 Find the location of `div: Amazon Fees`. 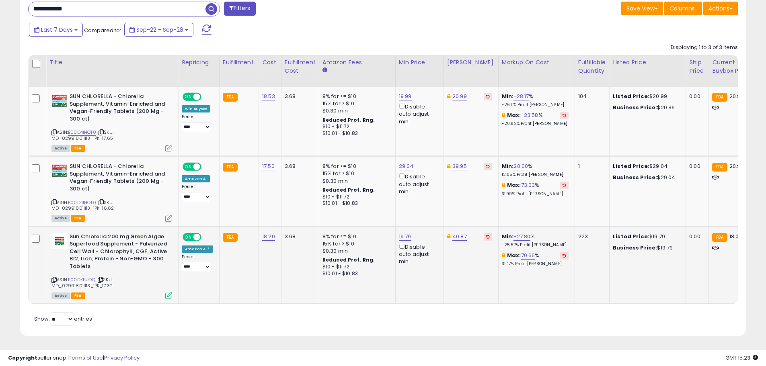

div: Amazon Fees is located at coordinates (357, 62).